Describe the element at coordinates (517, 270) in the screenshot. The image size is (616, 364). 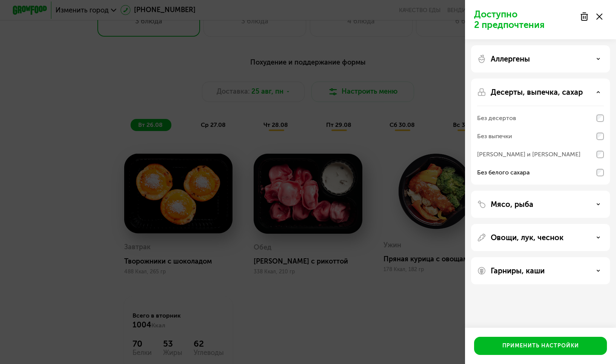
I see `p: Гарниры, каши` at that location.